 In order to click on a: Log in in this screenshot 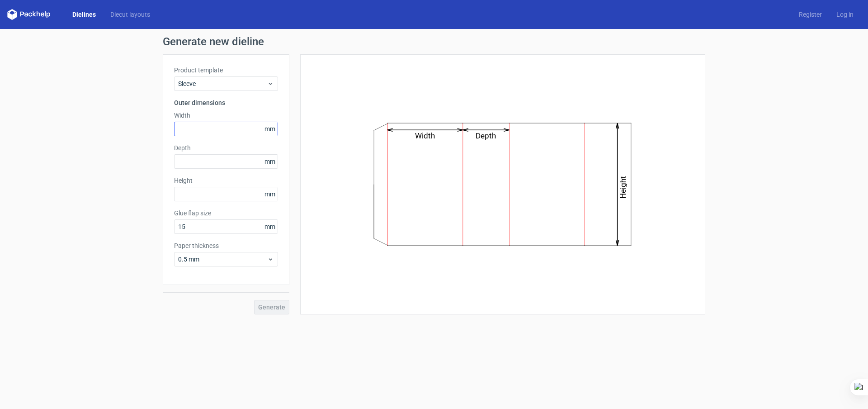, I will do `click(845, 15)`.